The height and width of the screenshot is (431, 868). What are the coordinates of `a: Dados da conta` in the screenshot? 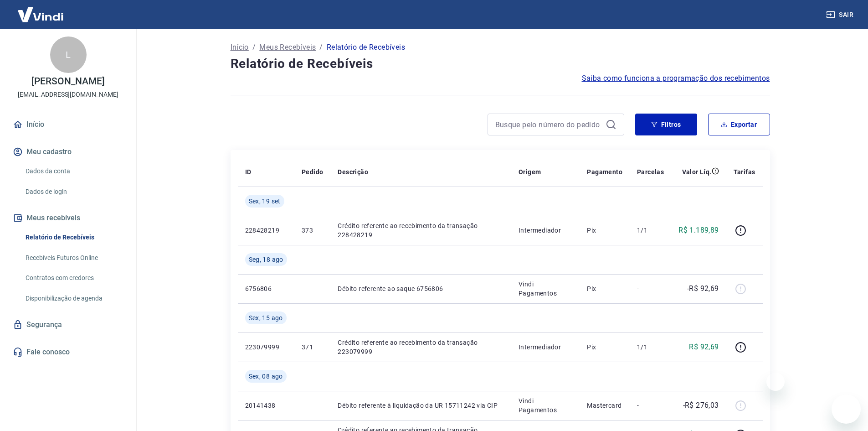 It's located at (74, 171).